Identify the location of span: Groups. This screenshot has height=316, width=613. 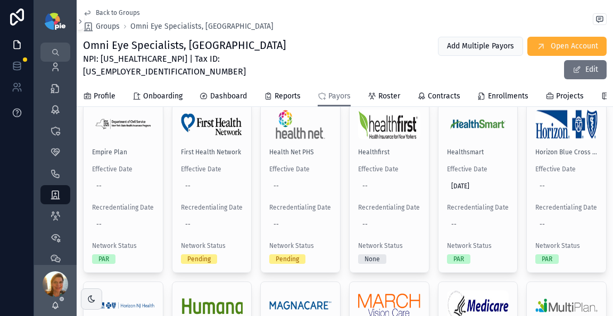
(108, 27).